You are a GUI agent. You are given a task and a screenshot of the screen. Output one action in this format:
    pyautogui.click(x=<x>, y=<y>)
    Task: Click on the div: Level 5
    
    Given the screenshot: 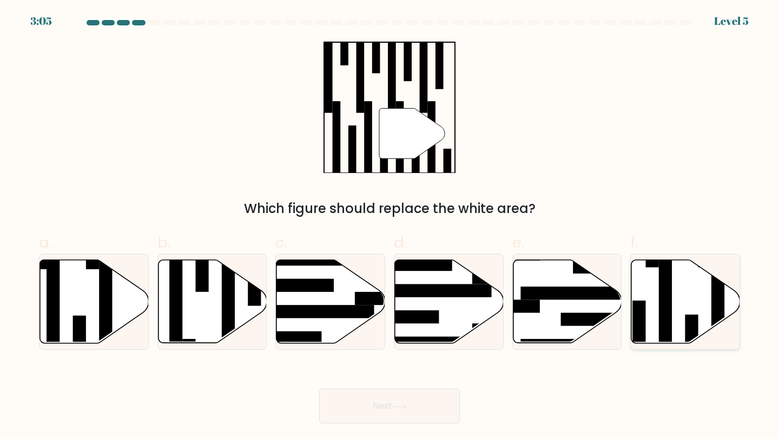 What is the action you would take?
    pyautogui.click(x=731, y=21)
    